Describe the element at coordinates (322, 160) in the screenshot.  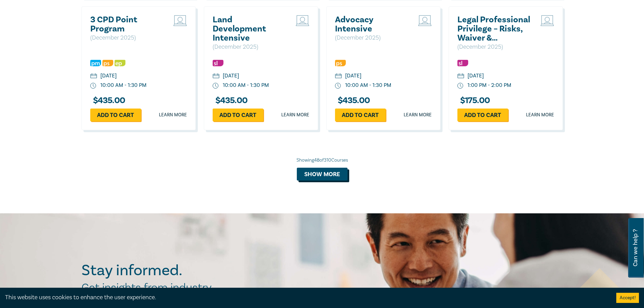
I see `div: Showing 48 of 310 Courses` at that location.